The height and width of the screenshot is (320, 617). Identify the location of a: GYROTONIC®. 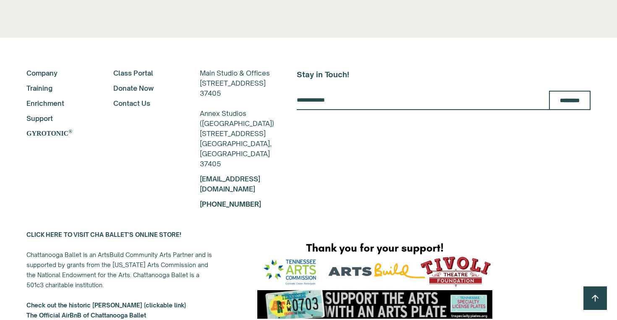
(58, 134).